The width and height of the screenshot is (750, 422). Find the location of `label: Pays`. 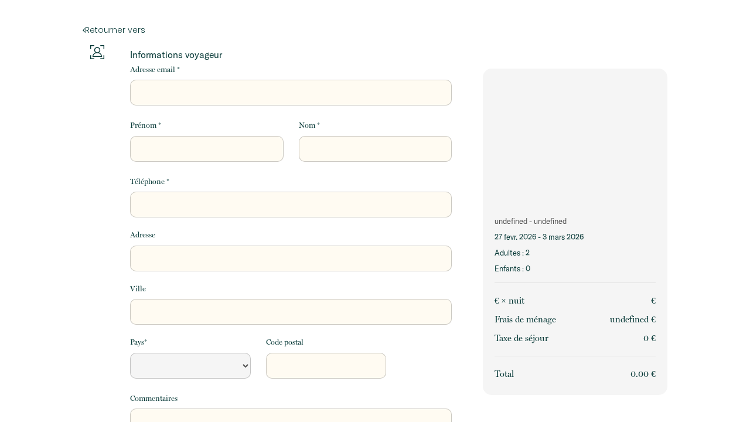

label: Pays is located at coordinates (138, 342).